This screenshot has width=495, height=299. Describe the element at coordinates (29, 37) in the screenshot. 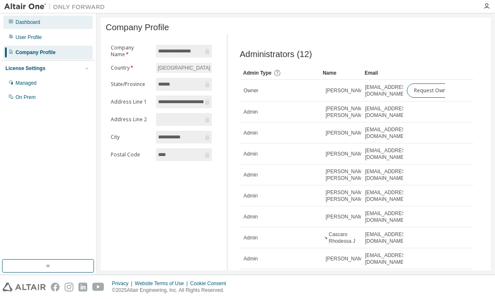

I see `div: User Profile` at that location.